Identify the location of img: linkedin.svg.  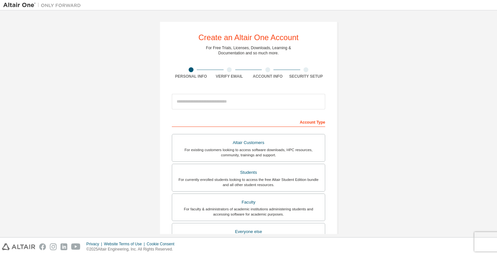
(64, 247).